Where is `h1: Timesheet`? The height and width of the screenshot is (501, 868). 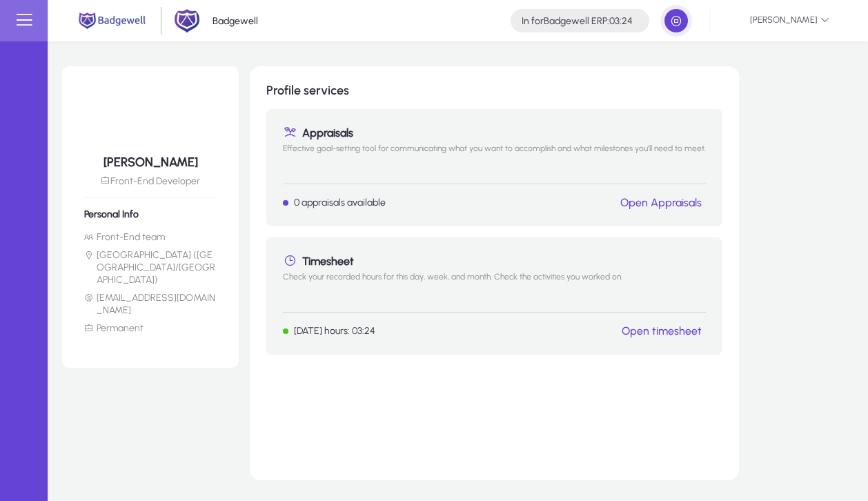 h1: Timesheet is located at coordinates (495, 261).